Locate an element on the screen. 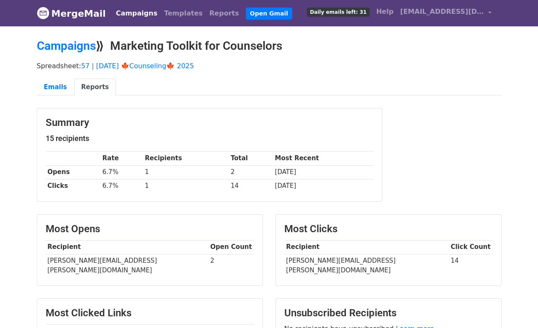 Image resolution: width=538 pixels, height=328 pixels. h3: Summary is located at coordinates (209, 123).